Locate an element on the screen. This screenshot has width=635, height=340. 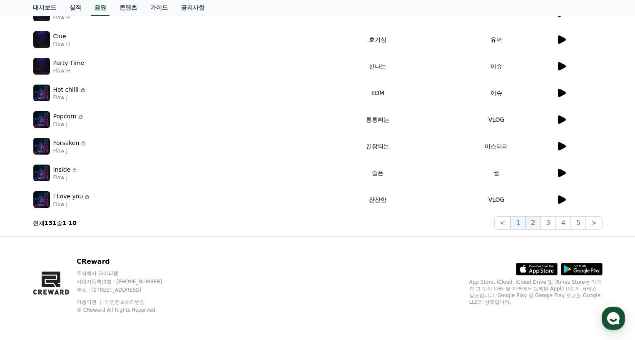
p: Hot chilli is located at coordinates (66, 90).